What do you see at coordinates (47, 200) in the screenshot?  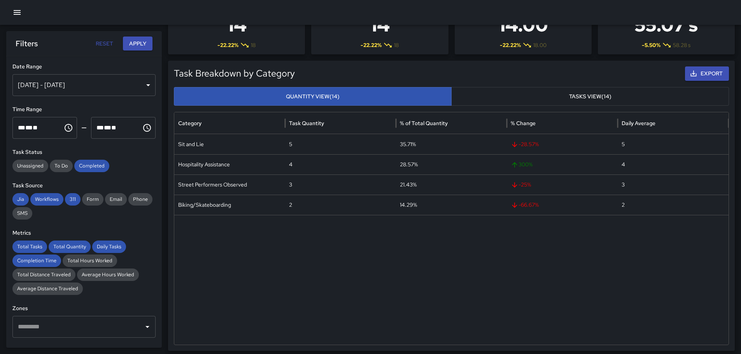 I see `span: Workflows` at bounding box center [47, 200].